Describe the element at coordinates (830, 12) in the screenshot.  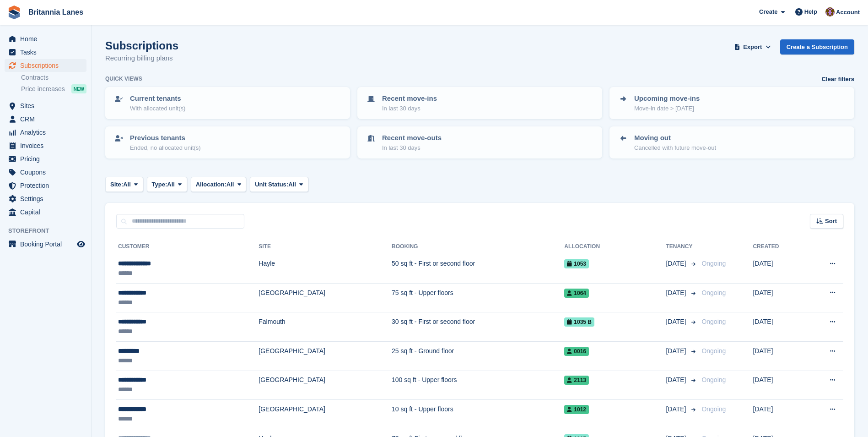
I see `img: Andy Collier` at that location.